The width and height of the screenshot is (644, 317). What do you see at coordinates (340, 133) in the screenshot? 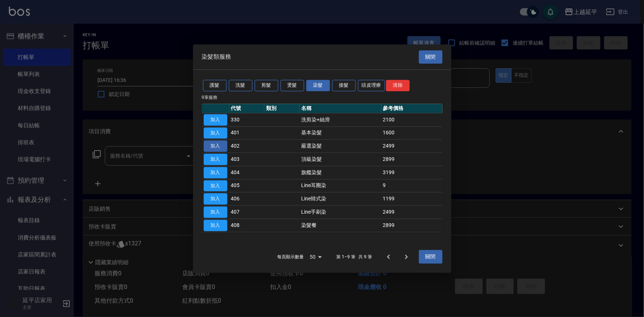
I see `td: 基本染髮` at bounding box center [340, 133].